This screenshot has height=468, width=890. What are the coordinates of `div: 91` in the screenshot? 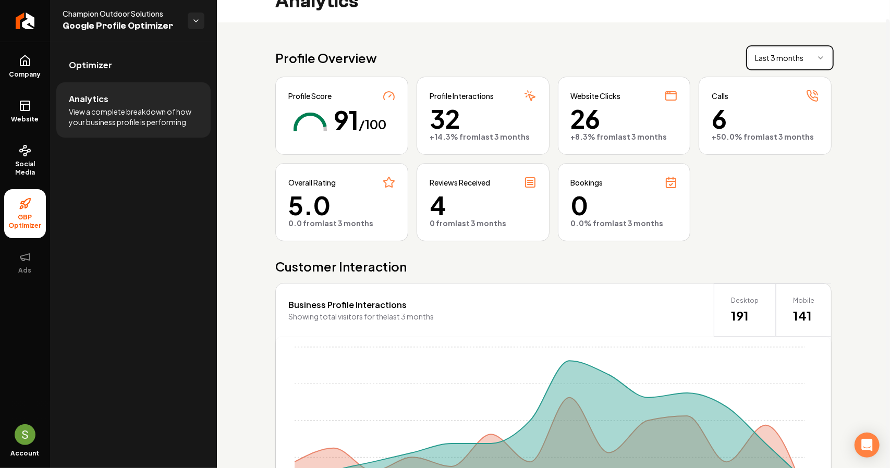 It's located at (346, 127).